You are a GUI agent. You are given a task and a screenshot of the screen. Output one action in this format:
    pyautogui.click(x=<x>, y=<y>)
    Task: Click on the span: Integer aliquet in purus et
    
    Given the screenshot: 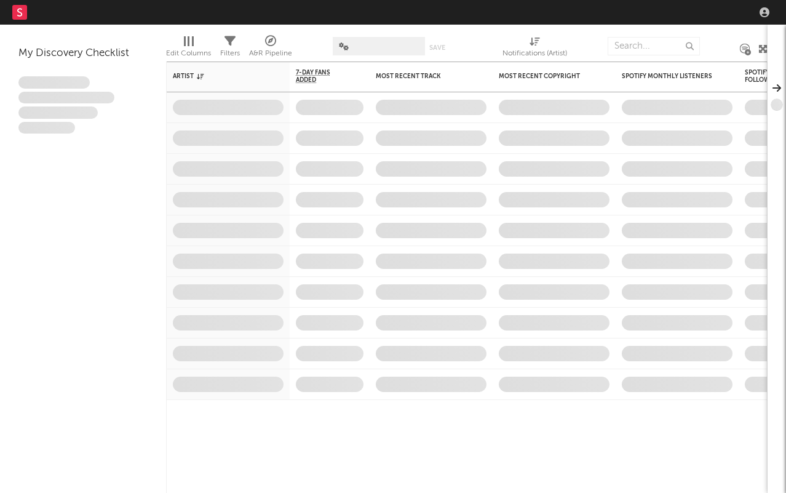 What is the action you would take?
    pyautogui.click(x=66, y=98)
    